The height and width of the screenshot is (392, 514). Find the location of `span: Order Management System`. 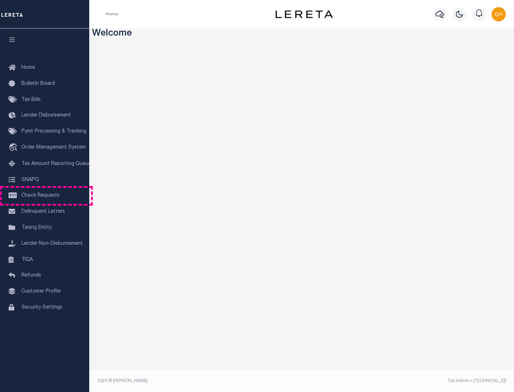

span: Order Management System is located at coordinates (53, 148).